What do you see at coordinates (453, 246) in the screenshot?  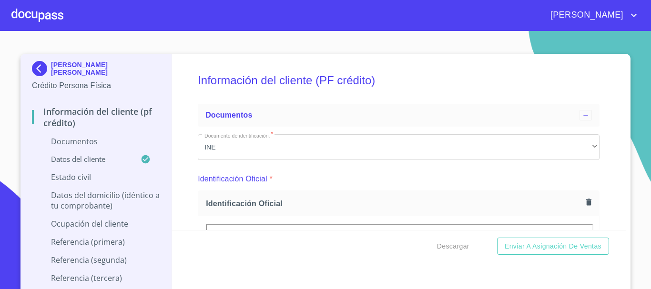 I see `span: Descargar` at bounding box center [453, 246].